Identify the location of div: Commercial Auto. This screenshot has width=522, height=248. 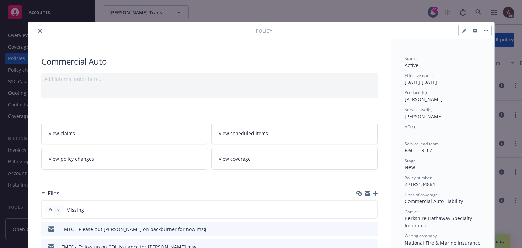
(209, 61).